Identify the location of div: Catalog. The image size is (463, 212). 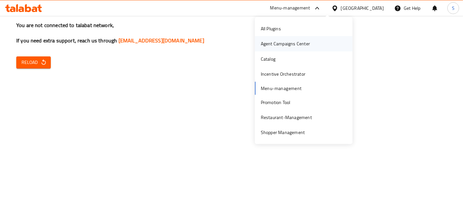
(268, 59).